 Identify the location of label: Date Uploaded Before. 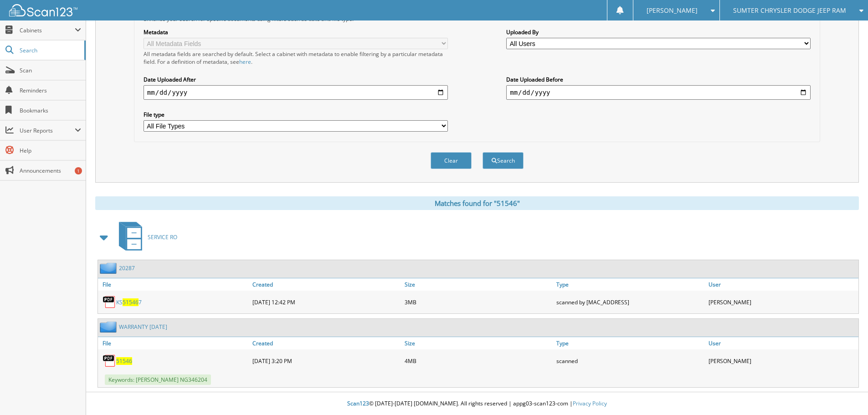
(659, 79).